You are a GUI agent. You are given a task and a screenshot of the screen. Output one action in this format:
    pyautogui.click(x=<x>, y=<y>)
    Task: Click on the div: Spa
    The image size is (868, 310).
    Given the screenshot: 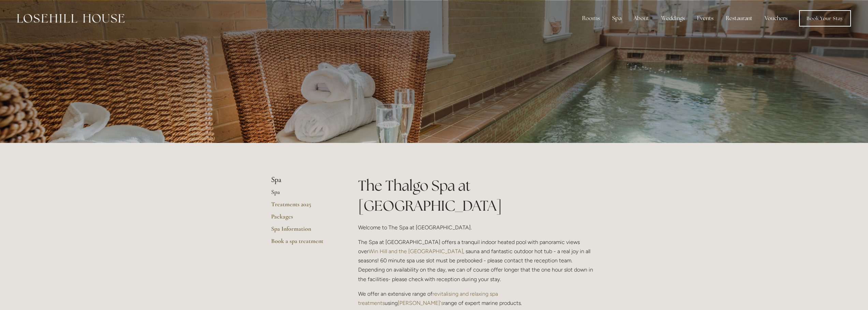 What is the action you would take?
    pyautogui.click(x=617, y=18)
    